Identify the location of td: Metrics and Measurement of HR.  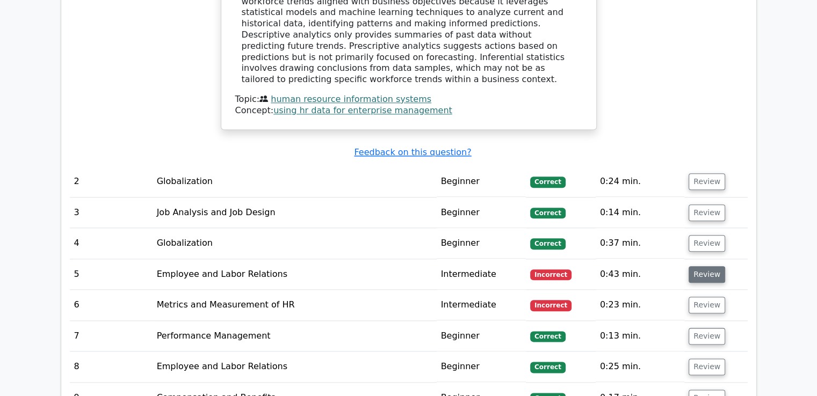
(294, 305).